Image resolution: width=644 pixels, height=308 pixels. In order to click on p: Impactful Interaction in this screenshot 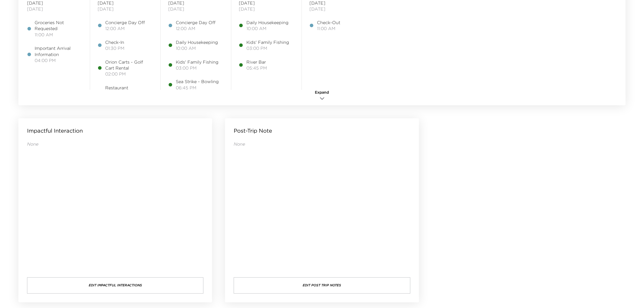, I will do `click(55, 131)`.